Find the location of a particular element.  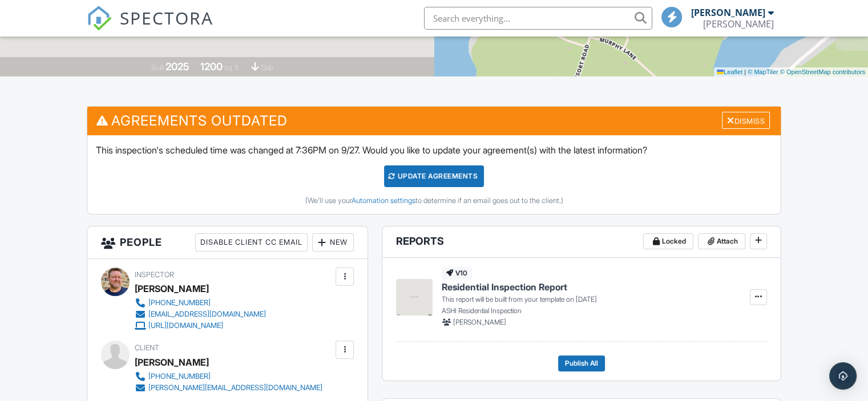

div: 2025 is located at coordinates (178, 66).